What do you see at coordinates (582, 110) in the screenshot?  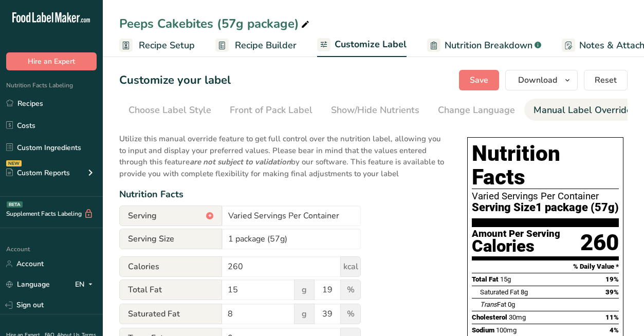 I see `div: Manual Label Override` at bounding box center [582, 110].